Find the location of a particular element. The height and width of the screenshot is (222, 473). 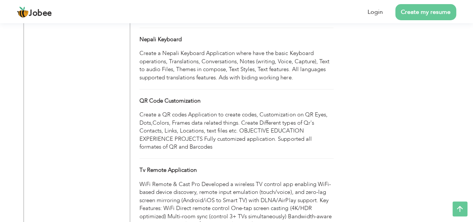

img: jobee.io is located at coordinates (23, 12).